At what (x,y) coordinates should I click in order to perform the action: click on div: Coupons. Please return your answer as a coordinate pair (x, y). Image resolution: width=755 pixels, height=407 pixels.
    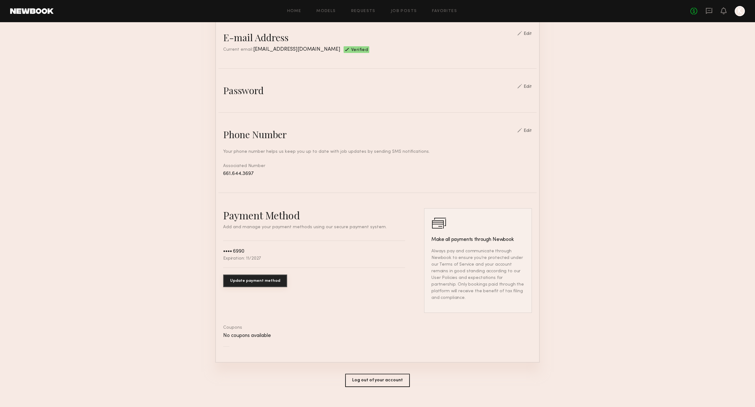
    Looking at the image, I should click on (377, 328).